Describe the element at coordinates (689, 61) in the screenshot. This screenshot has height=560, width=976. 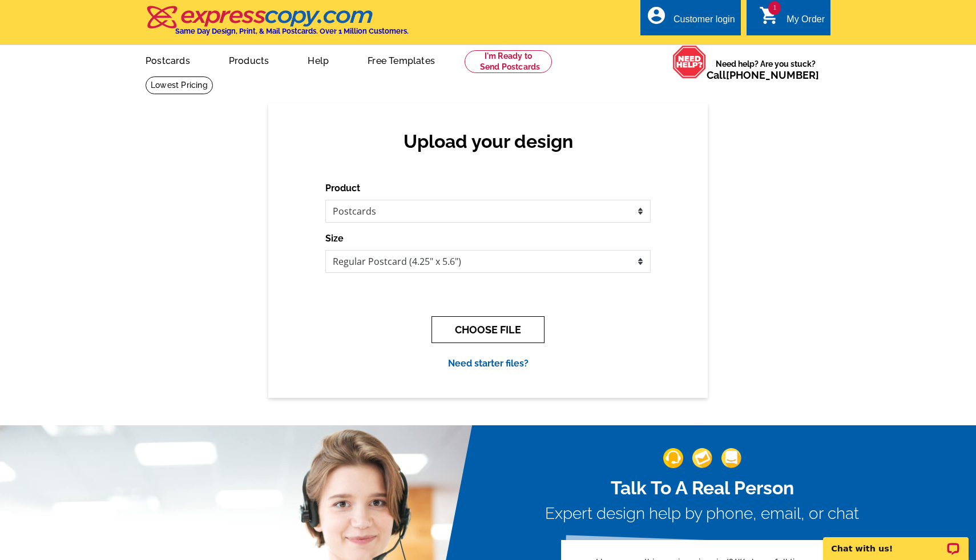
I see `img: help` at that location.